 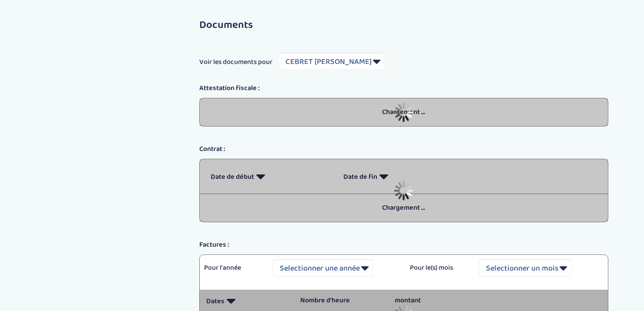 What do you see at coordinates (404, 149) in the screenshot?
I see `div: Contrat :` at bounding box center [404, 149].